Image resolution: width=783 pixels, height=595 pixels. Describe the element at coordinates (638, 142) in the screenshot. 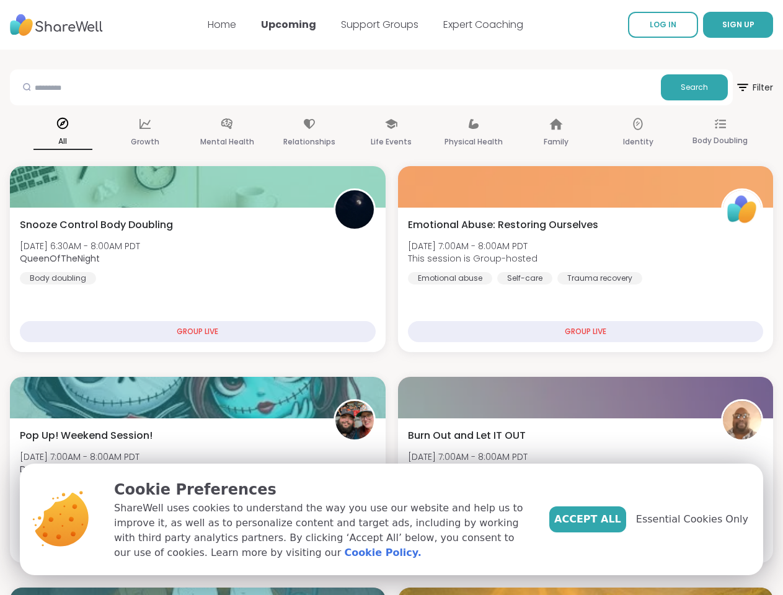

I see `p: Identity` at that location.